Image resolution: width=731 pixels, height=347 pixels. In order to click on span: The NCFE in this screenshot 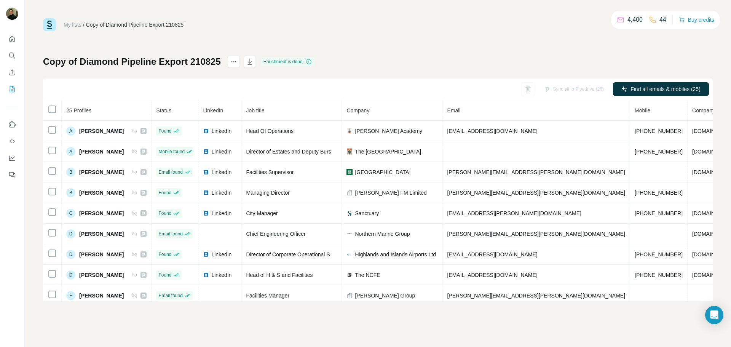, I will do `click(368, 275)`.